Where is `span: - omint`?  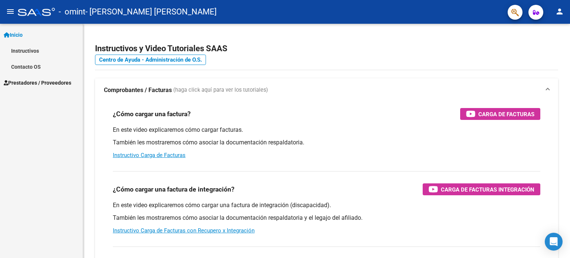
span: - omint is located at coordinates (72, 12).